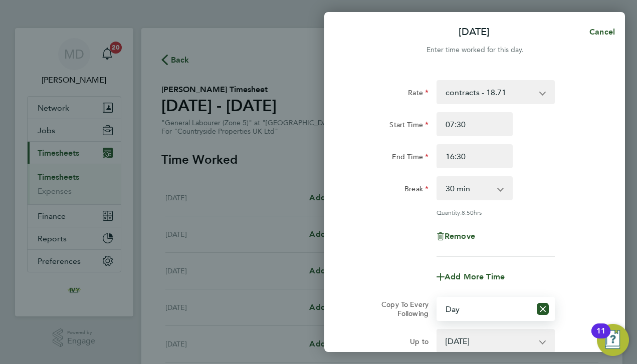  Describe the element at coordinates (456, 236) in the screenshot. I see `button: Remove` at that location.